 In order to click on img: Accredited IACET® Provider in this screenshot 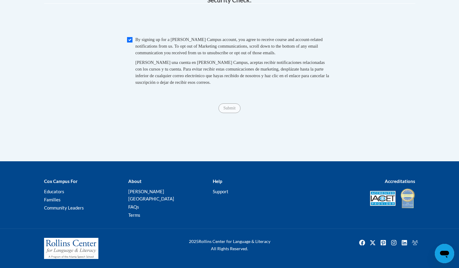, I will do `click(382, 198)`.